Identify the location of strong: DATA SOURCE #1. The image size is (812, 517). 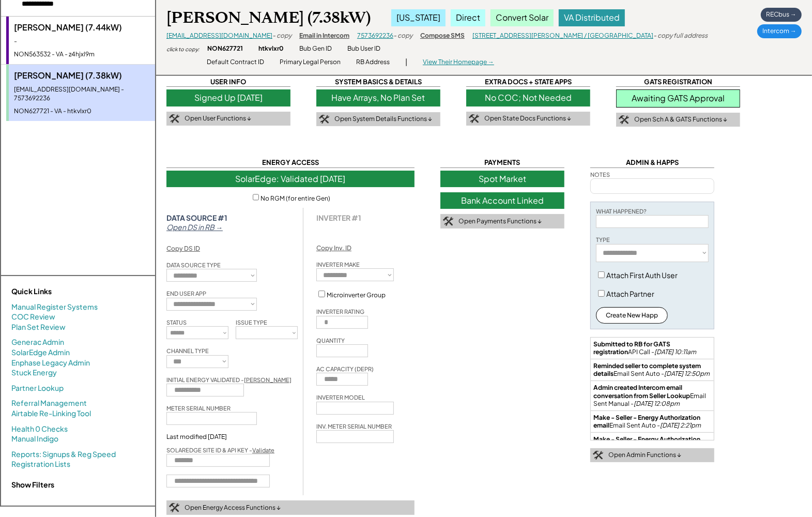
(197, 218).